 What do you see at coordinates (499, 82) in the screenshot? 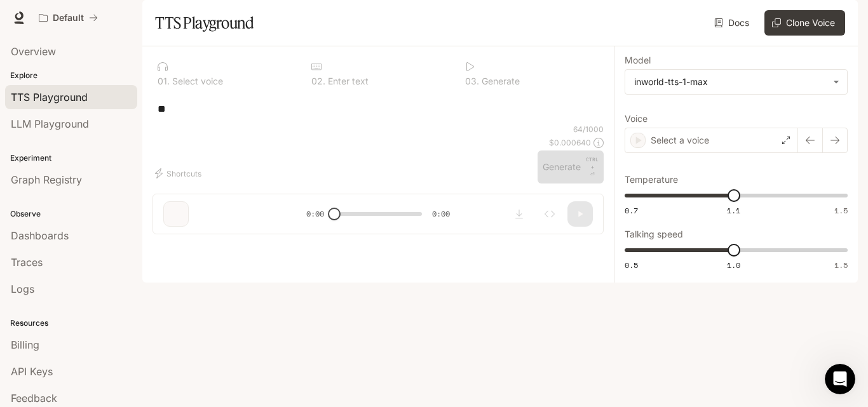
I see `p: Generate` at bounding box center [499, 82].